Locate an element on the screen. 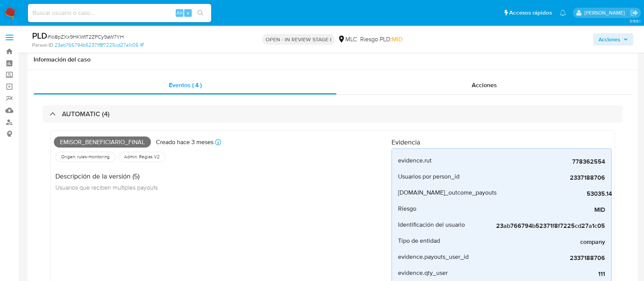  a: 23ab766794b52371f8f7225cd27a1c05 is located at coordinates (99, 45).